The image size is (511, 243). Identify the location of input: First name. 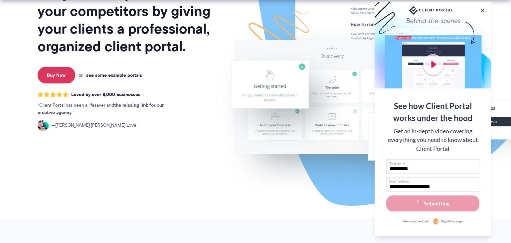
(432, 167).